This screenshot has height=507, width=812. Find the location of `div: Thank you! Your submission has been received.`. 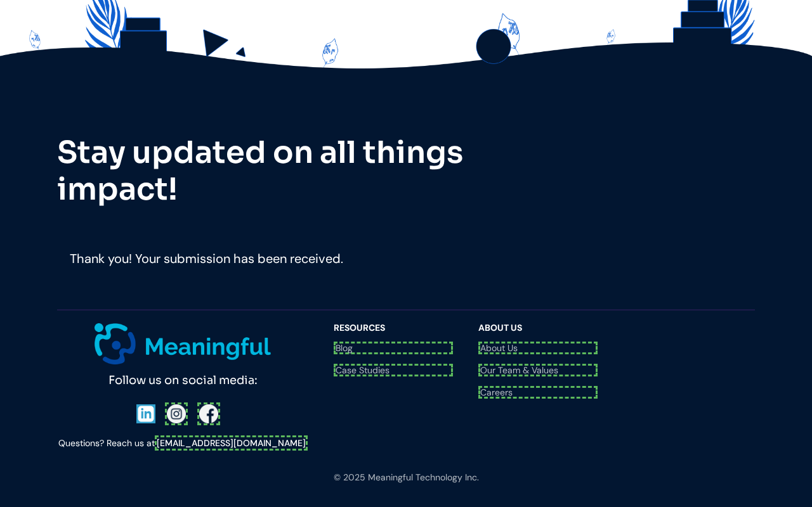

div: Thank you! Your submission has been received. is located at coordinates (206, 258).